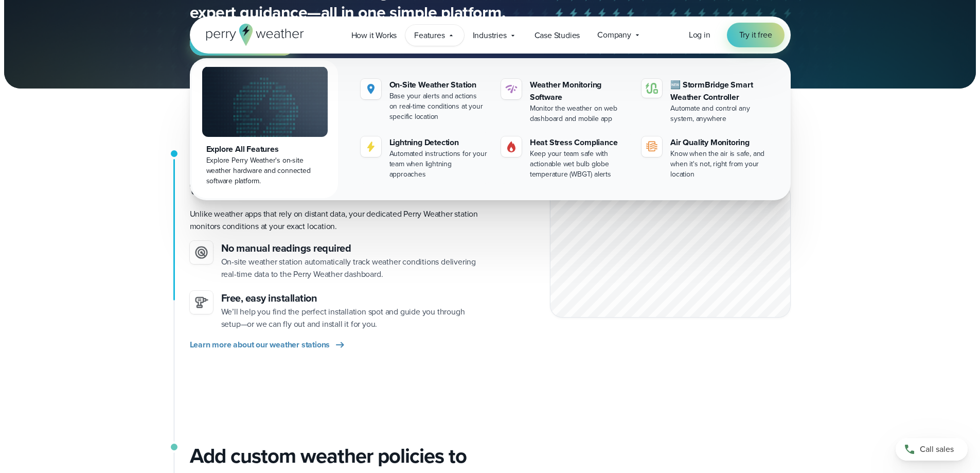  Describe the element at coordinates (371, 89) in the screenshot. I see `img: Location.svg` at that location.